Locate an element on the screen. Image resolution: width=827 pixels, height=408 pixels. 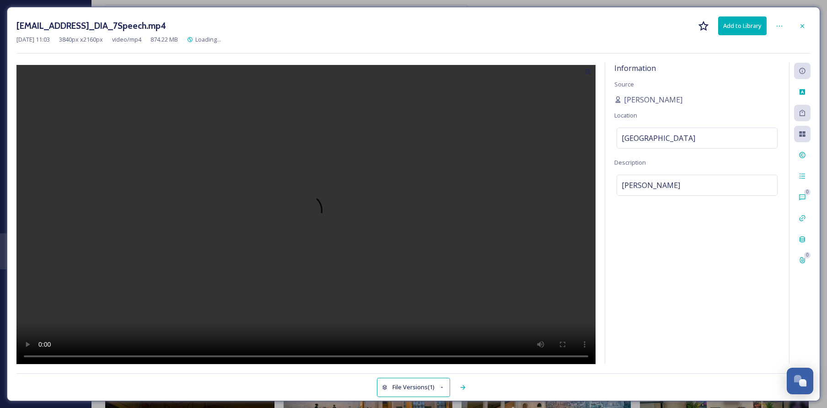
span: Description is located at coordinates (630, 162).